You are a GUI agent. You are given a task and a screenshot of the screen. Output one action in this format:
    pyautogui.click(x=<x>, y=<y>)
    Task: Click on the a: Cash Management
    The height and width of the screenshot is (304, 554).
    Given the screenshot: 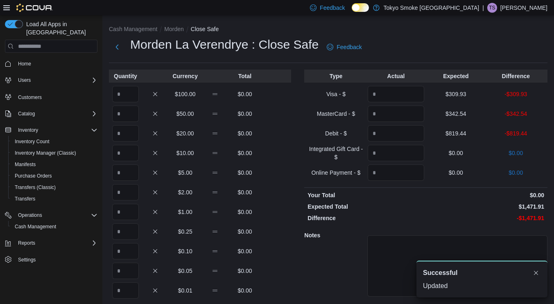 What is the action you would take?
    pyautogui.click(x=35, y=227)
    